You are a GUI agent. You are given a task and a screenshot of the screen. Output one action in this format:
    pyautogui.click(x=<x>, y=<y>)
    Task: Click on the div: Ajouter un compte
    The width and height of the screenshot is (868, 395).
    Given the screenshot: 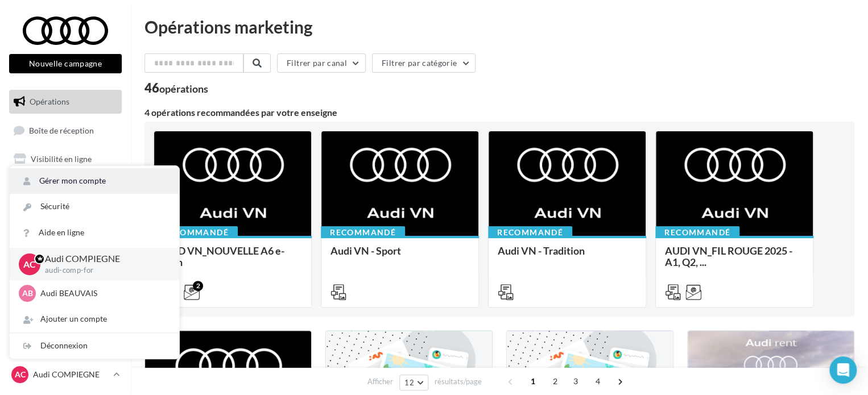 What is the action you would take?
    pyautogui.click(x=94, y=319)
    